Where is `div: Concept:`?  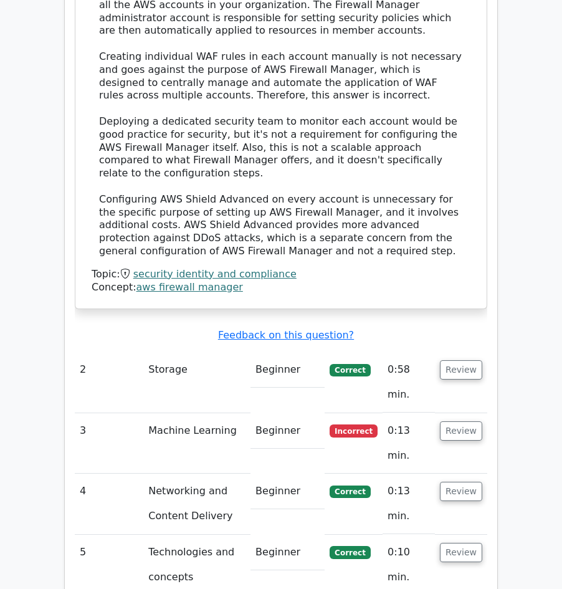 div: Concept: is located at coordinates (281, 287).